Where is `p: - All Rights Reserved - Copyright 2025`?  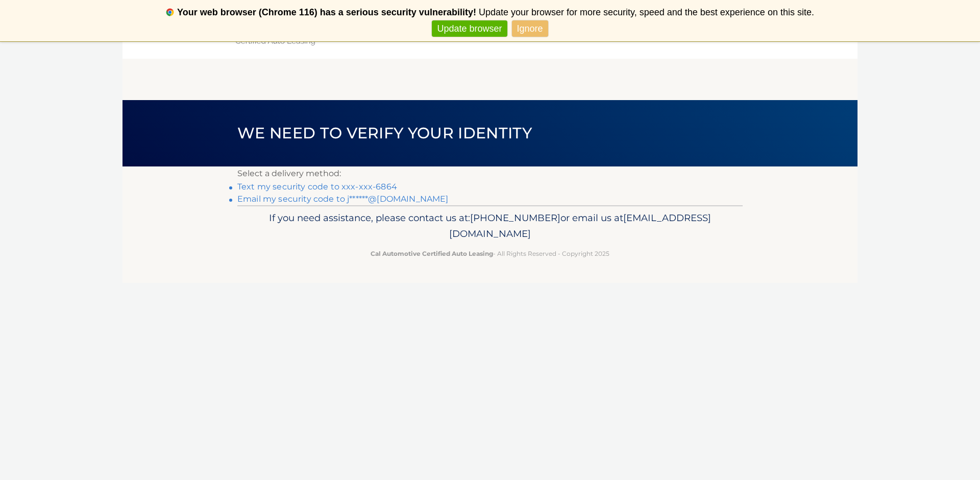
p: - All Rights Reserved - Copyright 2025 is located at coordinates (490, 253).